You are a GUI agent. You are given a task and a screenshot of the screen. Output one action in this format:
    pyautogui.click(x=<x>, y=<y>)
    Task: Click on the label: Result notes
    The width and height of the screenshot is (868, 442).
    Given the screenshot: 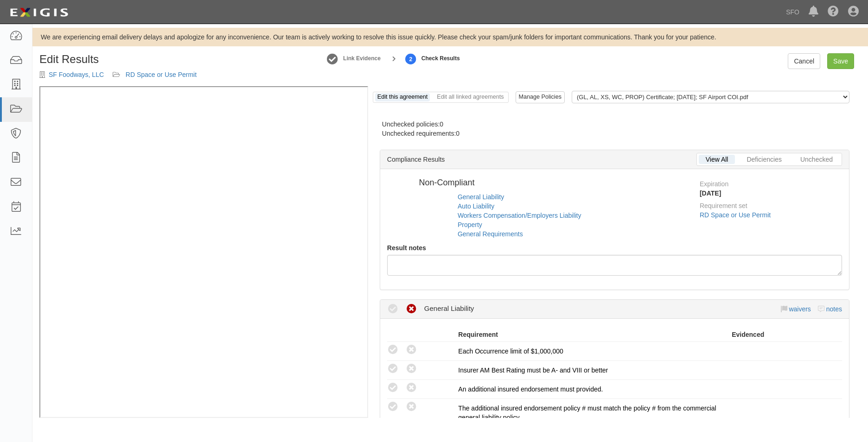 What is the action you would take?
    pyautogui.click(x=407, y=248)
    